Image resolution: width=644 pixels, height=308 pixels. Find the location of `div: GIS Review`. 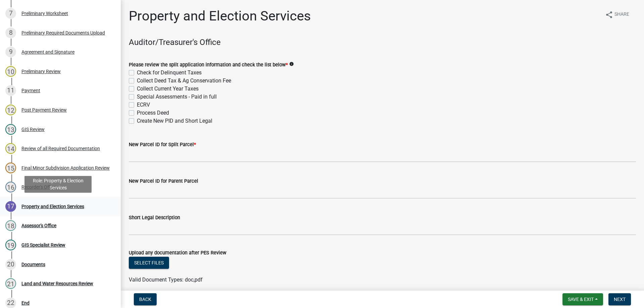

div: GIS Review is located at coordinates (33, 129).